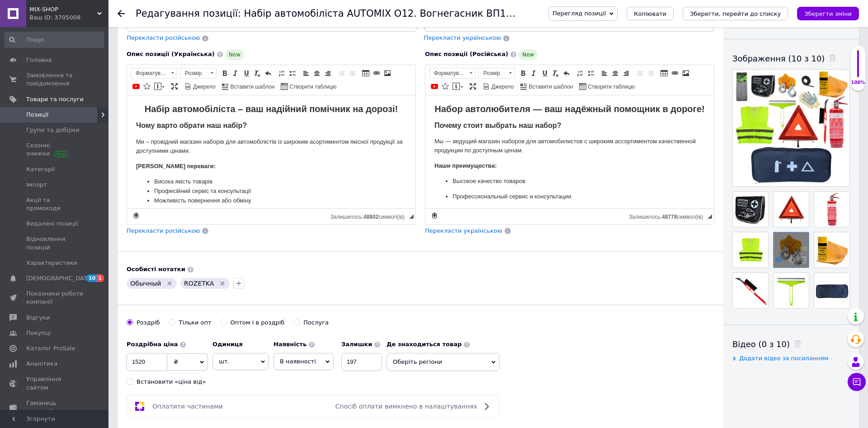  What do you see at coordinates (735, 13) in the screenshot?
I see `i: Зберегти, перейти до списку` at bounding box center [735, 13].